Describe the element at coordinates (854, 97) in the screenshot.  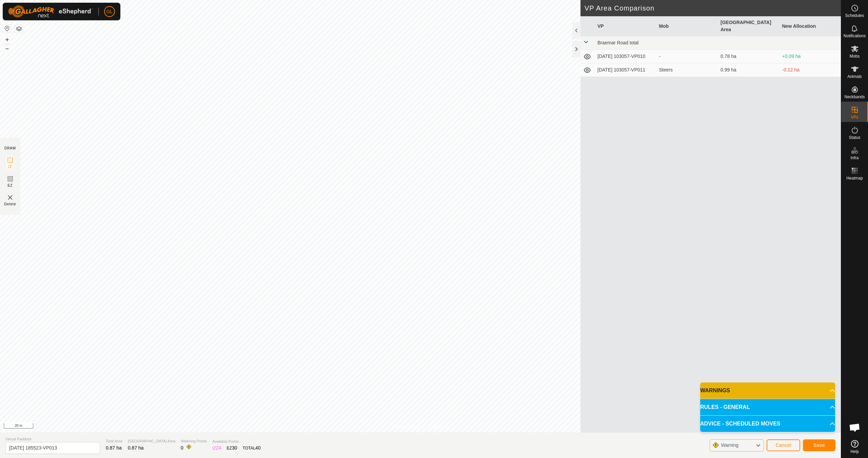
I see `span: Neckbands` at that location.